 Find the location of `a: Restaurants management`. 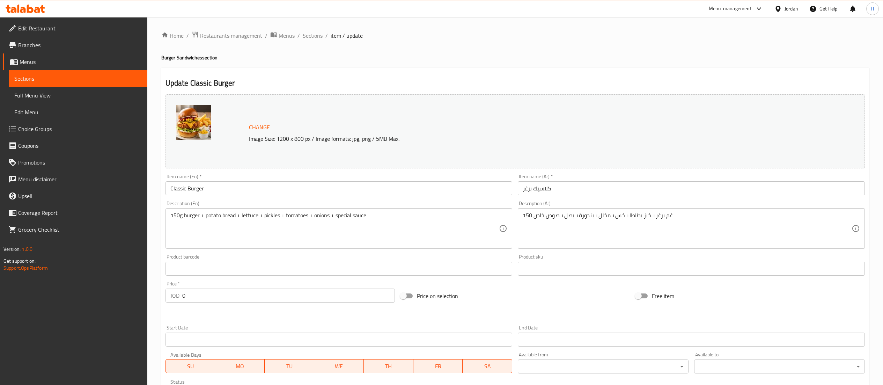

a: Restaurants management is located at coordinates (227, 36).